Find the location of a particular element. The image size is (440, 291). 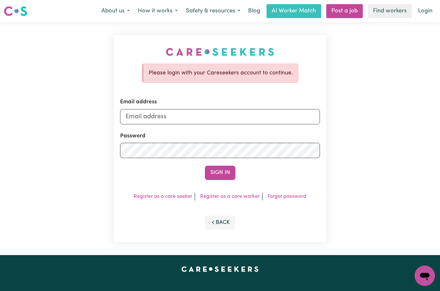

a: Forgot password is located at coordinates (287, 196).